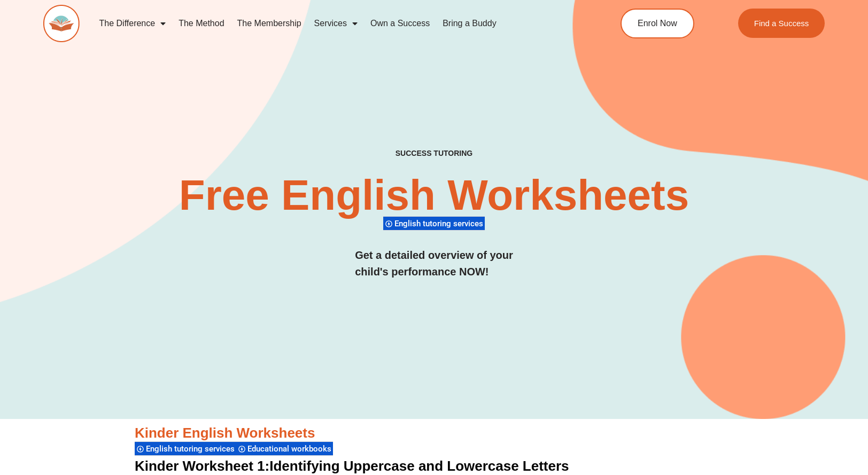  What do you see at coordinates (400, 23) in the screenshot?
I see `a: Own a Success` at bounding box center [400, 23].